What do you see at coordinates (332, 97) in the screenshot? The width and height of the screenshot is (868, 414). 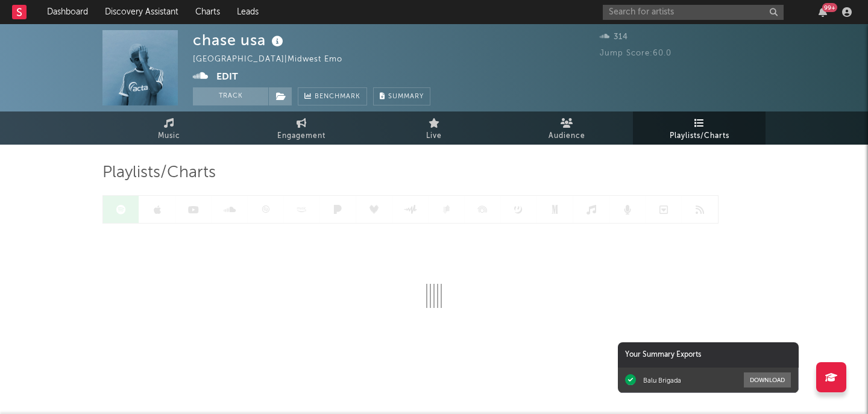 I see `a: Benchmark` at bounding box center [332, 97].